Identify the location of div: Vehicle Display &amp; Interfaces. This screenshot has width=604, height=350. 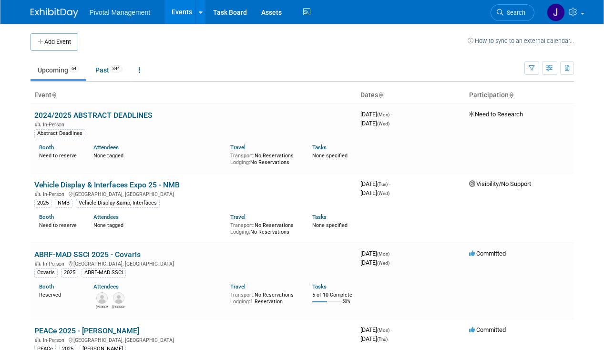
(118, 203).